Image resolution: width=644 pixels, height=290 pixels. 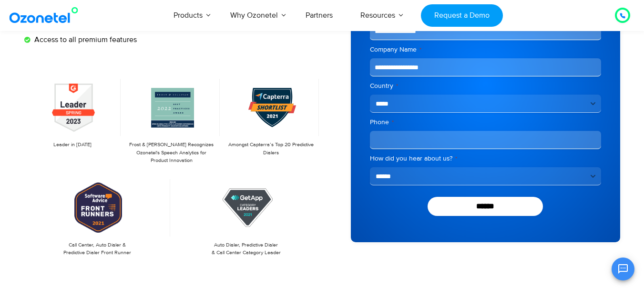 I want to click on p: Amongst Capterra’s Top 20 Predictive Dialers, so click(x=271, y=149).